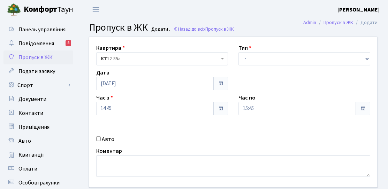  Describe the element at coordinates (48, 10) in the screenshot. I see `span: Таун` at that location.